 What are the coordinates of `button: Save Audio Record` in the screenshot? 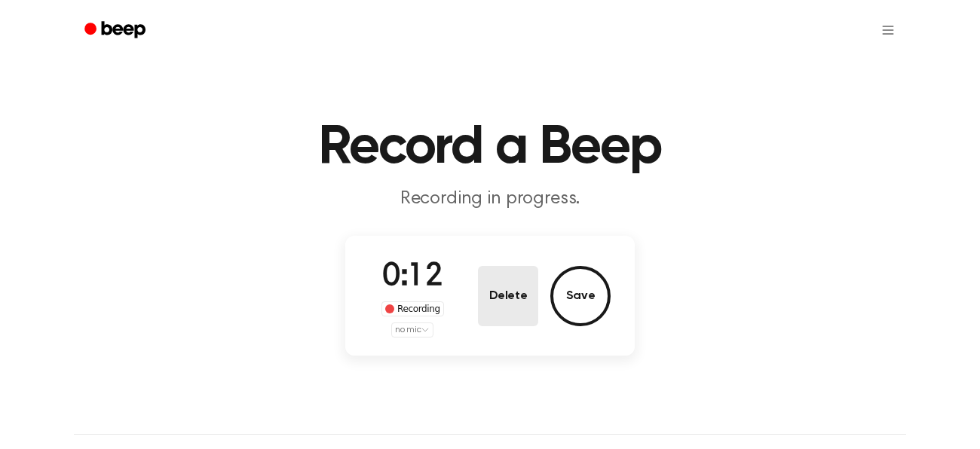 It's located at (580, 297).